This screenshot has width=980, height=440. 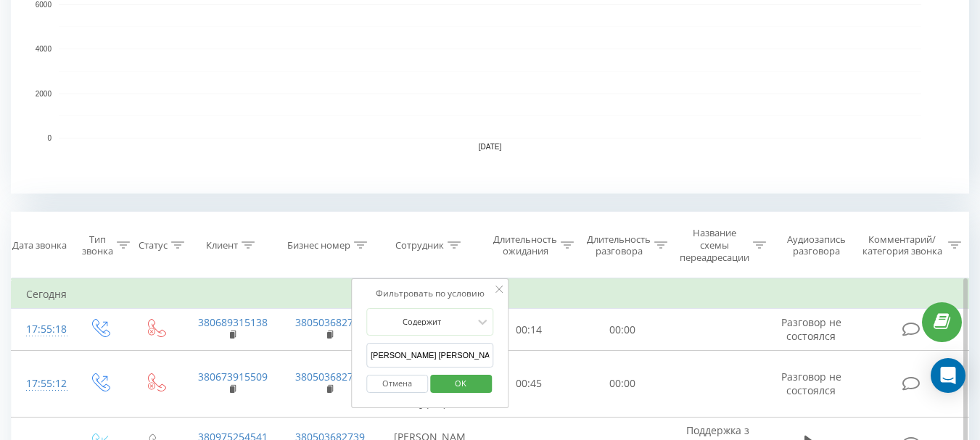 I want to click on div: 17:55:18, so click(x=41, y=329).